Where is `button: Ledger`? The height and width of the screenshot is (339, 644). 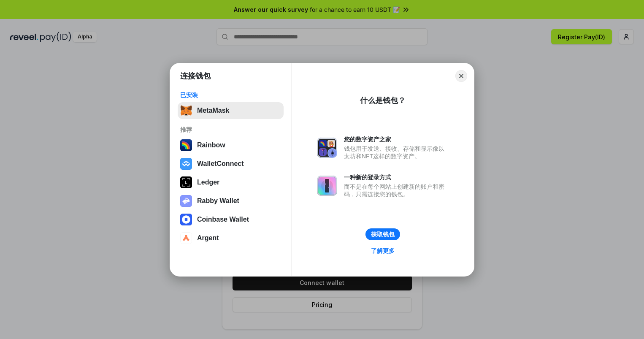
button: Ledger is located at coordinates (231, 182).